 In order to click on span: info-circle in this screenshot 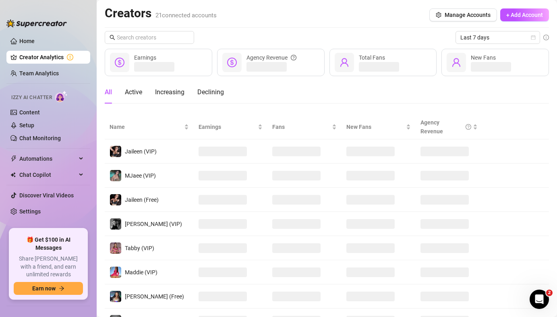, I will do `click(546, 37)`.